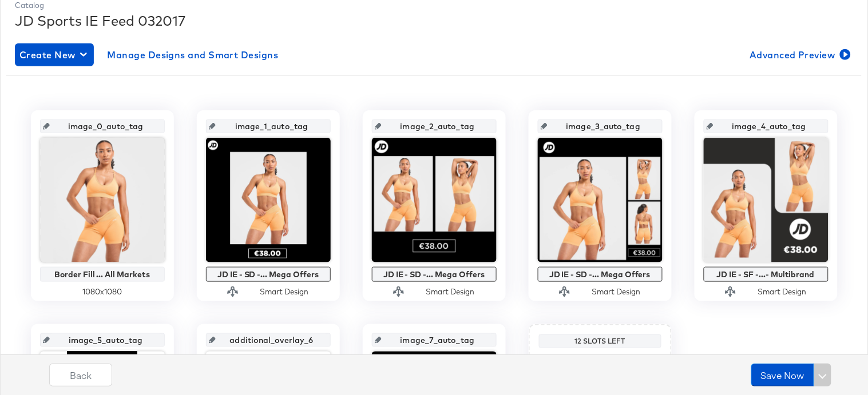 The width and height of the screenshot is (868, 395). Describe the element at coordinates (81, 375) in the screenshot. I see `button: Back` at that location.